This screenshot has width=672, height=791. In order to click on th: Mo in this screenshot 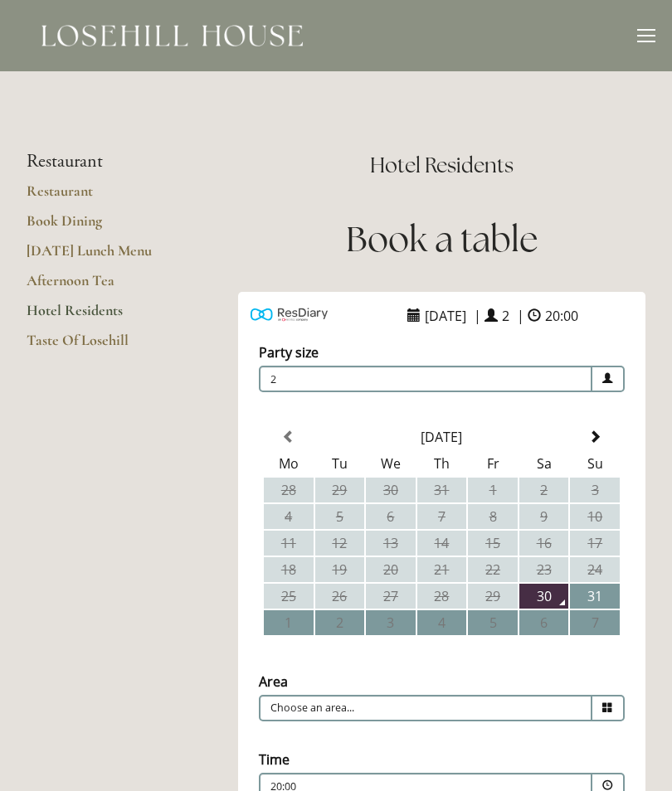, I will do `click(289, 464)`.